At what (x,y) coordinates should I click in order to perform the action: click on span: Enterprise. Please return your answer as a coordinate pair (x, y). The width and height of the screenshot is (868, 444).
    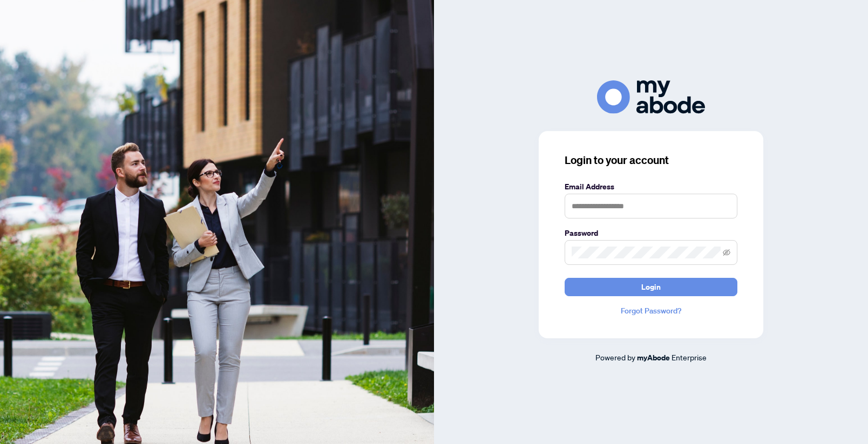
    Looking at the image, I should click on (688, 357).